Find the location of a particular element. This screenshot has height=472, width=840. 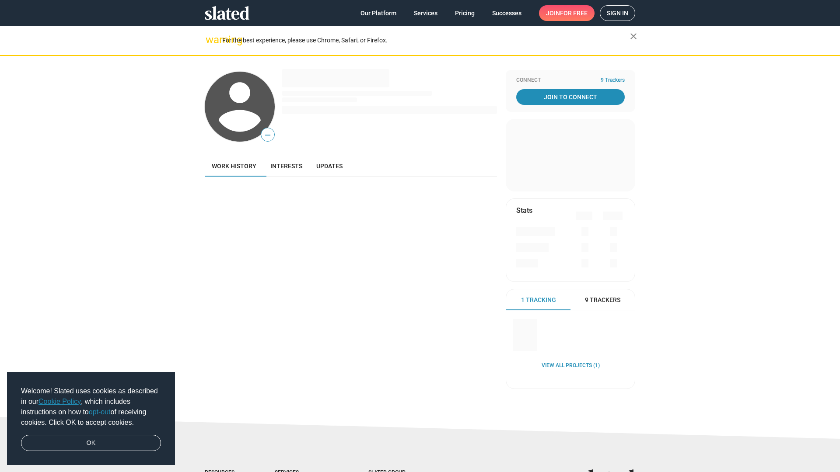

span: Pricing is located at coordinates (464, 13).